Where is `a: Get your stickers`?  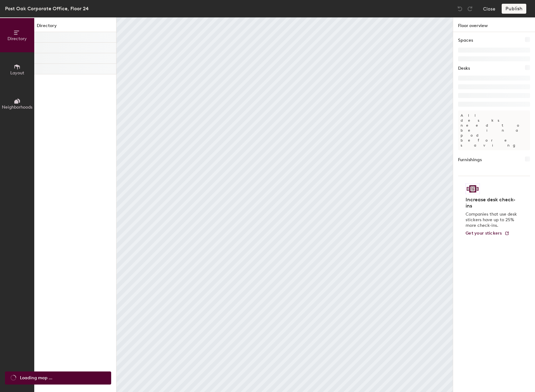
a: Get your stickers is located at coordinates (487, 234).